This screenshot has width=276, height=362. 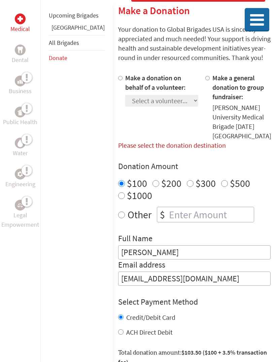 What do you see at coordinates (20, 122) in the screenshot?
I see `p: Public Health` at bounding box center [20, 122].